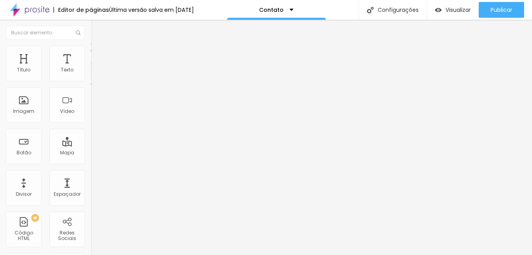  I want to click on div: Vídeo, so click(67, 111).